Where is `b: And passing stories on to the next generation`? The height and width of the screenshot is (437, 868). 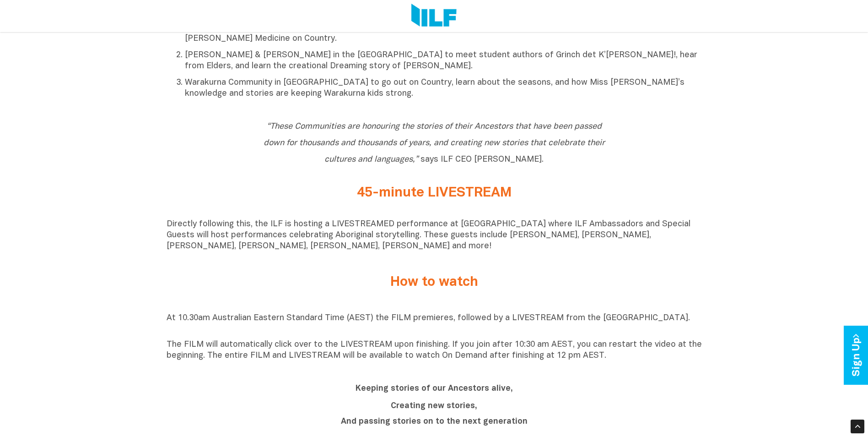 b: And passing stories on to the next generation is located at coordinates (434, 421).